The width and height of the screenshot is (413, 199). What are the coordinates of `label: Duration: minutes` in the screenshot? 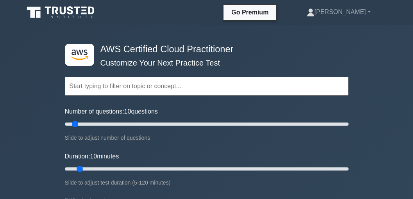 It's located at (92, 157).